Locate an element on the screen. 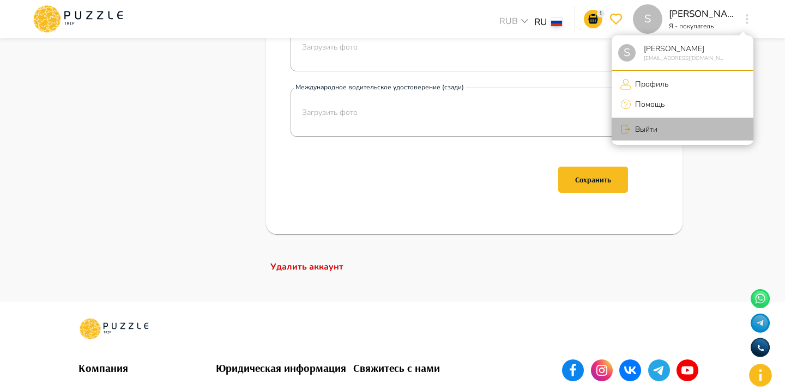 Image resolution: width=785 pixels, height=391 pixels. div: S is located at coordinates (627, 53).